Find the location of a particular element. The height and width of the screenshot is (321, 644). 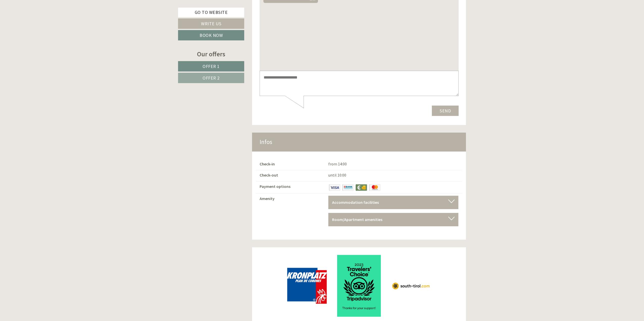

small: 08:55 is located at coordinates (32, 26).